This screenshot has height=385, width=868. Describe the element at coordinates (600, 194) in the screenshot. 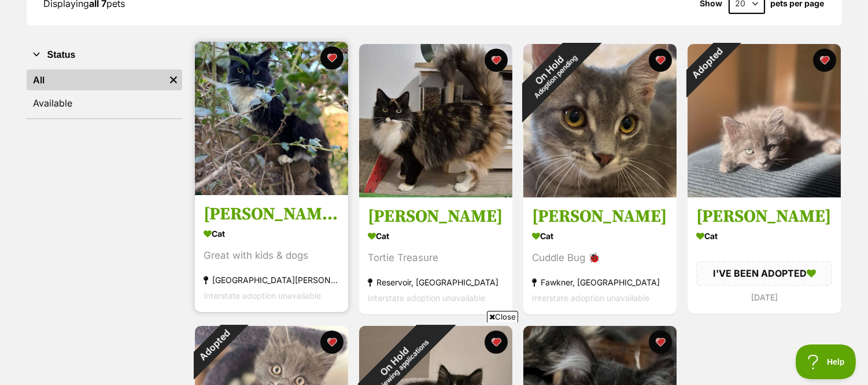

I see `a: On HoldAdoption pending` at that location.